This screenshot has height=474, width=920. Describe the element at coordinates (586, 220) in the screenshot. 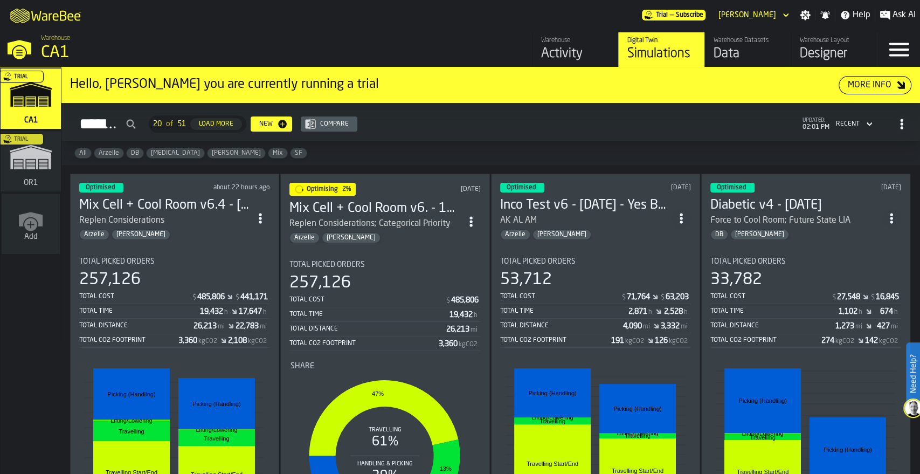

I see `div: AK AL AM` at that location.